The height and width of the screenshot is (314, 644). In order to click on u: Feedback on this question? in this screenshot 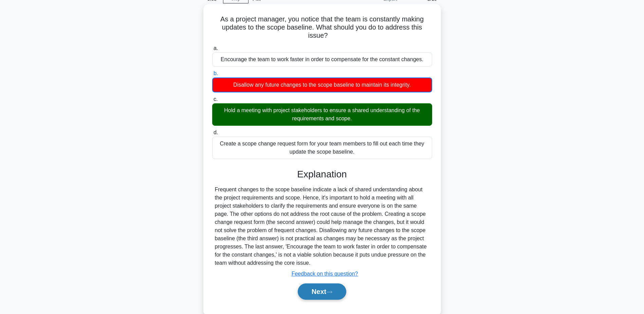, I will do `click(325, 274)`.